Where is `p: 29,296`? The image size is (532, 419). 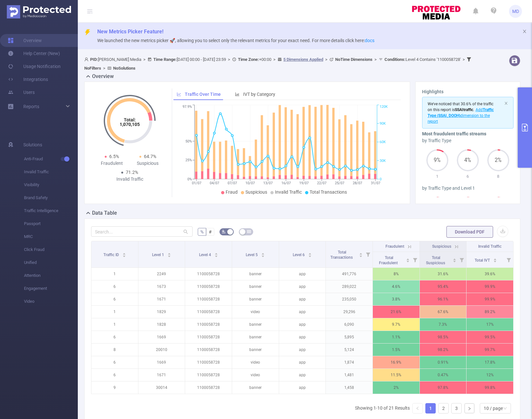 p: 29,296 is located at coordinates (349, 312).